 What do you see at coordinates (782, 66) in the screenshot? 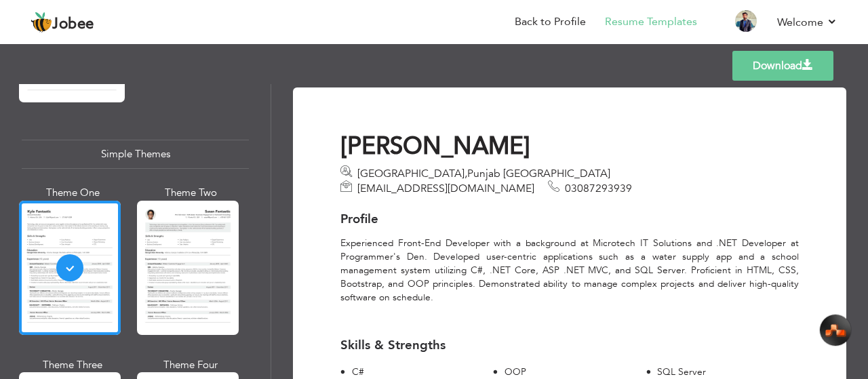
I see `a: Download` at bounding box center [782, 66].